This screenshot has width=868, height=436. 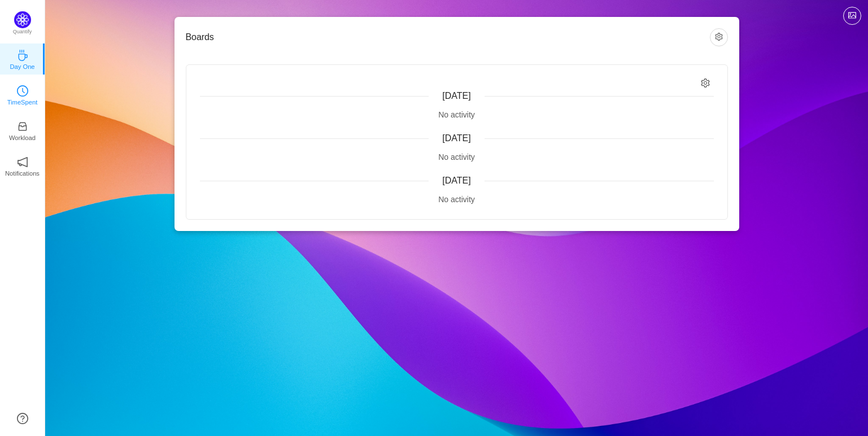 What do you see at coordinates (22, 165) in the screenshot?
I see `a: icon: notificationNotifications` at bounding box center [22, 165].